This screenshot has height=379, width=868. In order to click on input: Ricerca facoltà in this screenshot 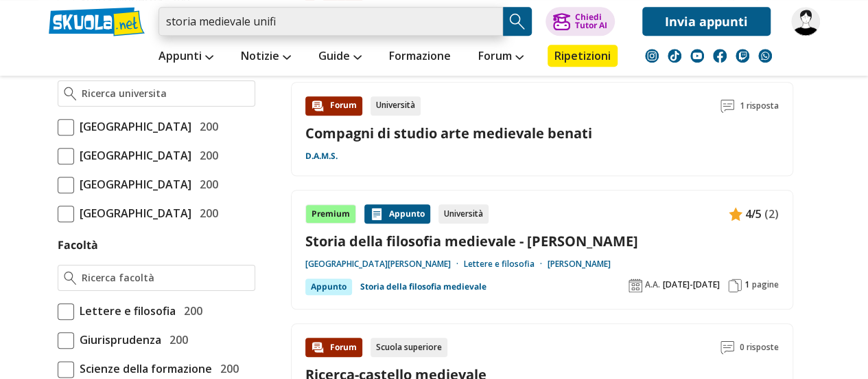, I will do `click(165, 277)`.